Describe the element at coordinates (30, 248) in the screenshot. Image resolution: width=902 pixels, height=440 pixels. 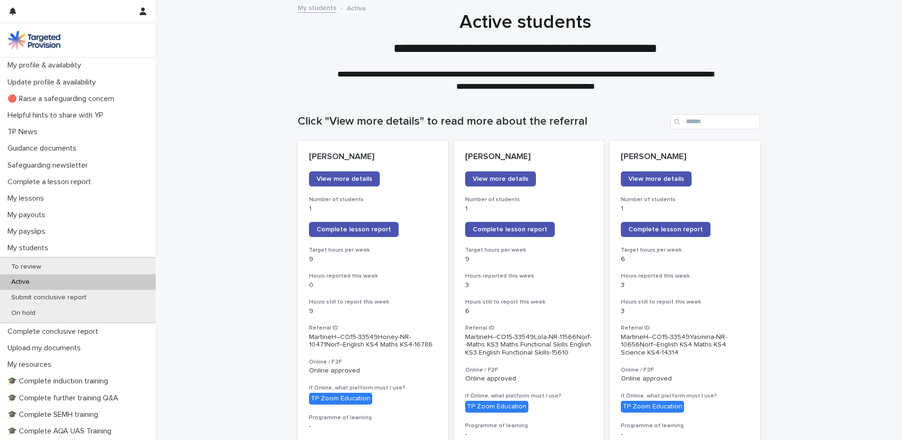
I see `p: My students` at that location.